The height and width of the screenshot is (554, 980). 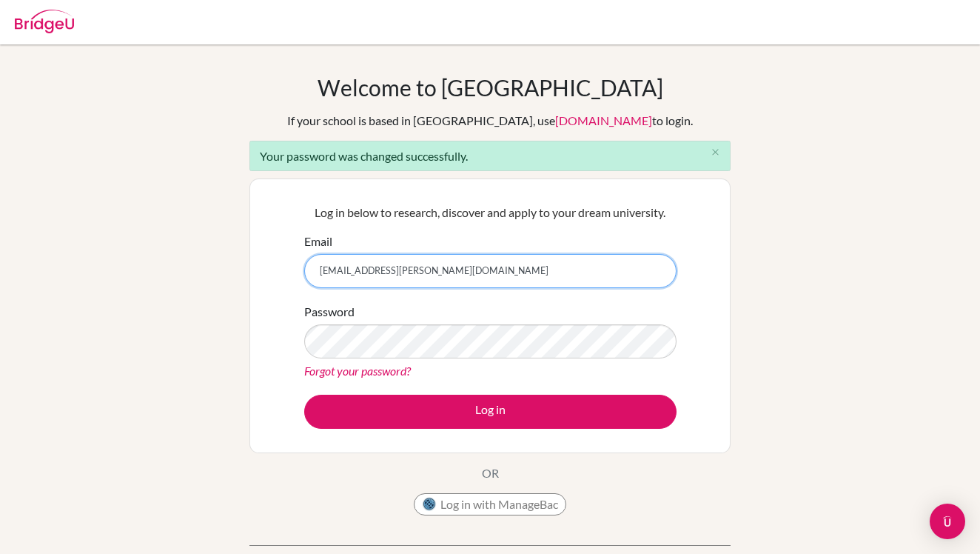 What do you see at coordinates (45, 21) in the screenshot?
I see `img: Bridge-U` at bounding box center [45, 21].